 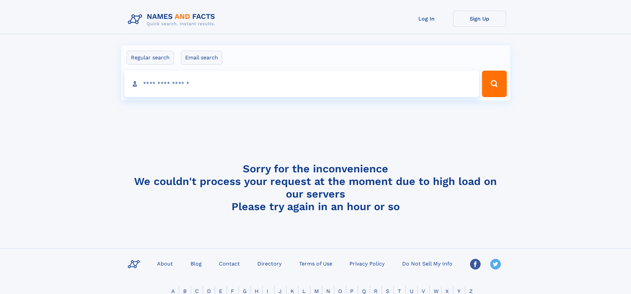 What do you see at coordinates (316, 188) in the screenshot?
I see `h4: Sorry for the inconvenience We couldn't process your request at the moment due to high load on ou...` at bounding box center [316, 188].